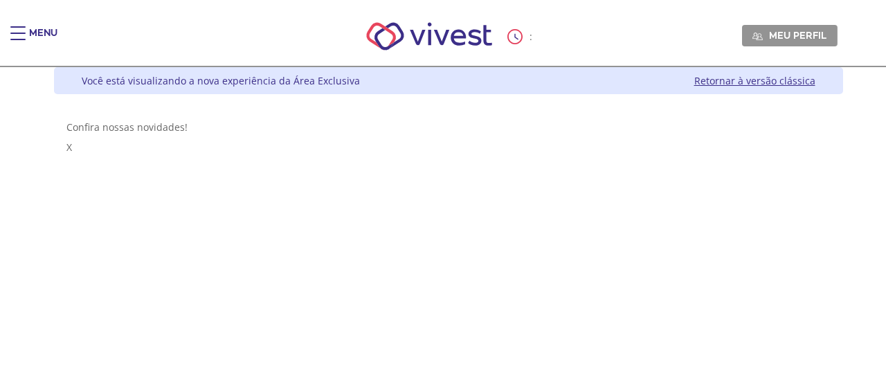  Describe the element at coordinates (221, 80) in the screenshot. I see `div: Você está visualizando a nova experiência da Área Exclusiva` at that location.